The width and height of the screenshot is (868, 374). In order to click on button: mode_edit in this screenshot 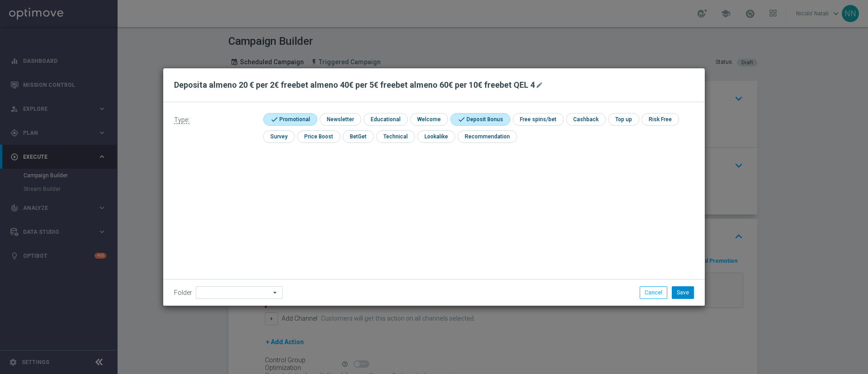, I will do `click(540, 85)`.